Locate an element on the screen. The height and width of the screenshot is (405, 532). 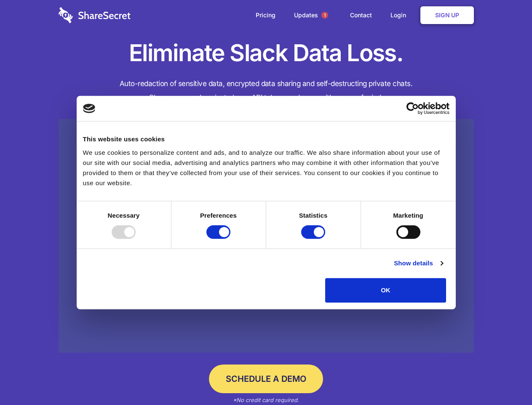
strong: Preferences is located at coordinates (218, 215).